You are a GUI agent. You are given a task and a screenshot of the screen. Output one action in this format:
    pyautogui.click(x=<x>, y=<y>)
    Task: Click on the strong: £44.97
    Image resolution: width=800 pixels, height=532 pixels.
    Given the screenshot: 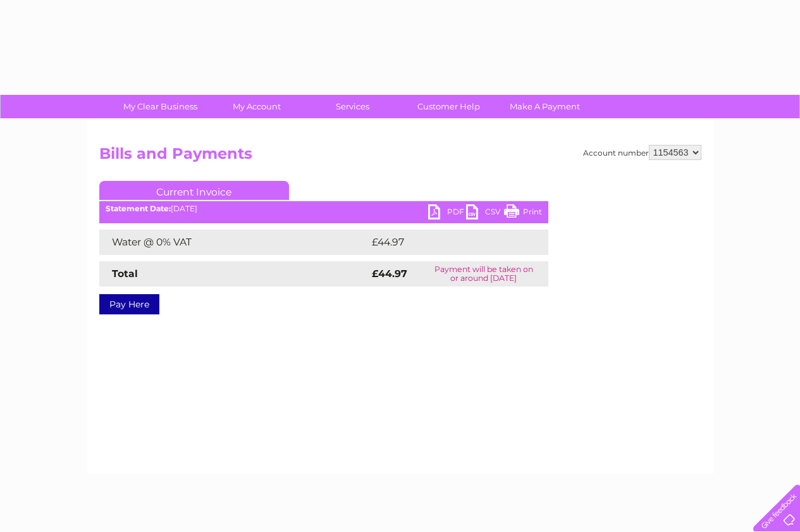 What is the action you would take?
    pyautogui.click(x=390, y=273)
    